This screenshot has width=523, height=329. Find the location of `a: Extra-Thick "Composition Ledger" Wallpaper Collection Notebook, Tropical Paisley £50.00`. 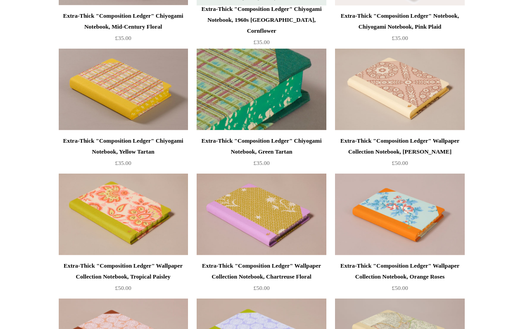

a: Extra-Thick "Composition Ledger" Wallpaper Collection Notebook, Tropical Paisley £50.00 is located at coordinates (123, 279).